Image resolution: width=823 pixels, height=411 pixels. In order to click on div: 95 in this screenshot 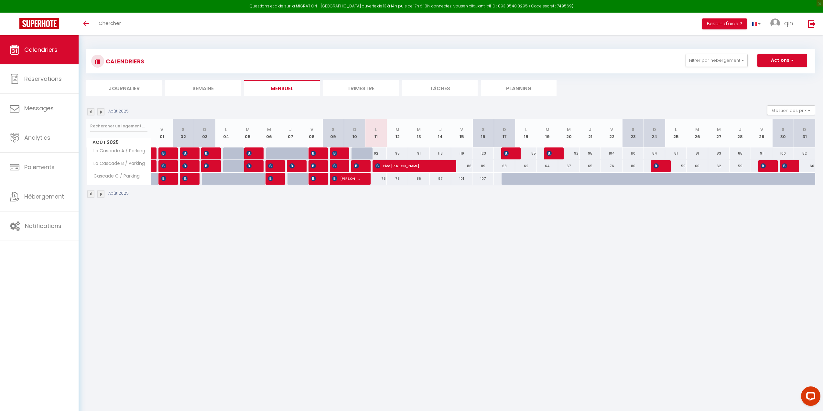, I will do `click(590, 153)`.